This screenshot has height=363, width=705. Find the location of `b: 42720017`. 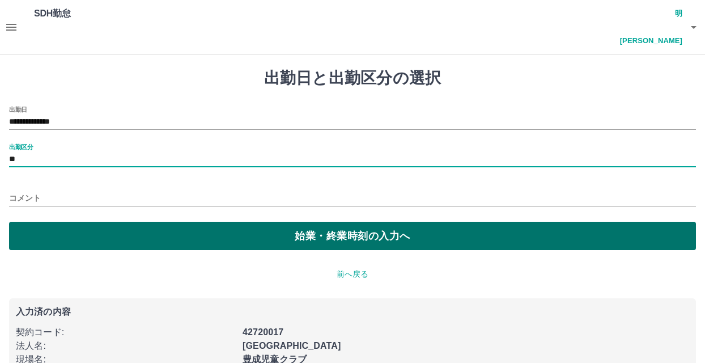

b: 42720017 is located at coordinates (263, 332).